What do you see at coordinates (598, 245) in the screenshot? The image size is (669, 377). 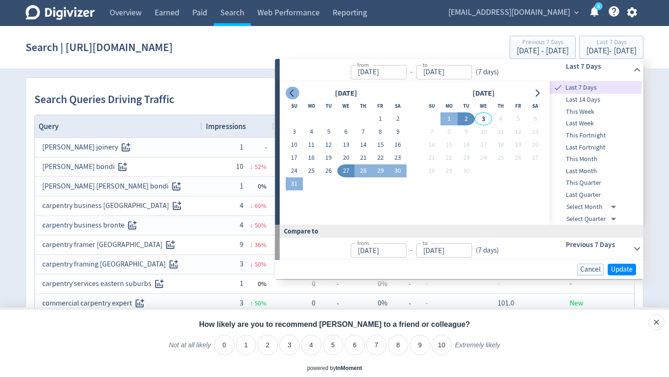 I see `h6: Previous 7 Days` at bounding box center [598, 245].